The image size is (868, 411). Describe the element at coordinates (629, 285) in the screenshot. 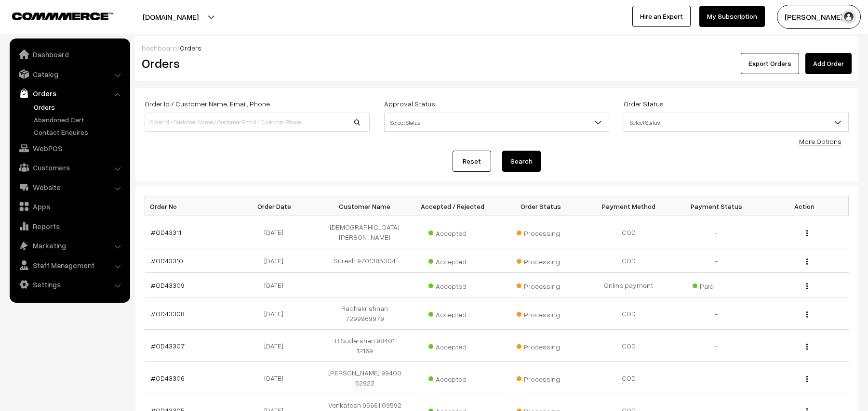

I see `td: Online payment` at that location.